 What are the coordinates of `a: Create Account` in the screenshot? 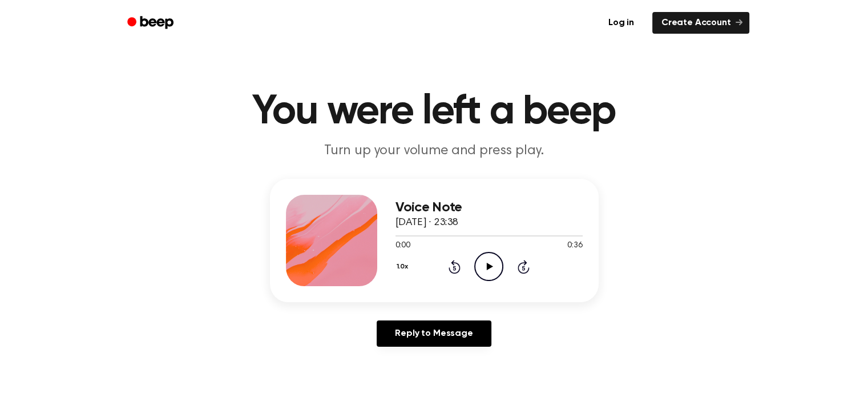 It's located at (701, 22).